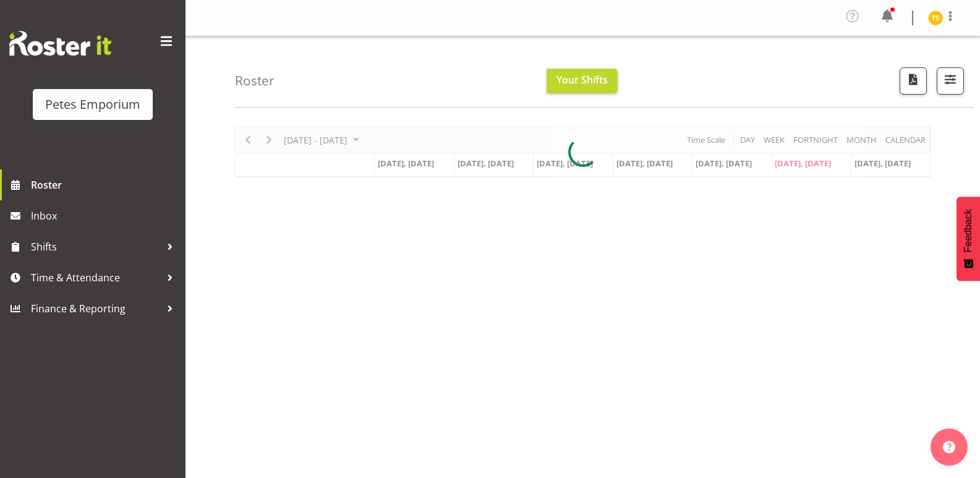 The height and width of the screenshot is (478, 980). I want to click on button: Your Shifts, so click(582, 81).